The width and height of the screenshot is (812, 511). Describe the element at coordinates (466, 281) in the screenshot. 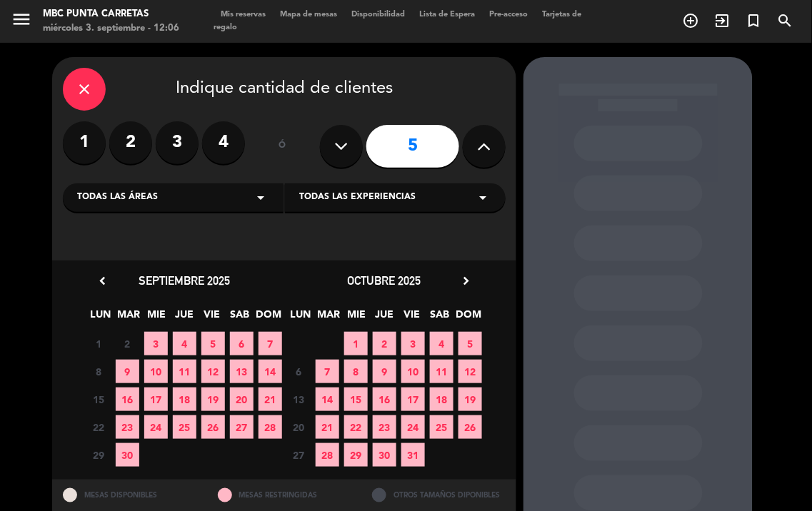

I see `i: chevron_right` at that location.